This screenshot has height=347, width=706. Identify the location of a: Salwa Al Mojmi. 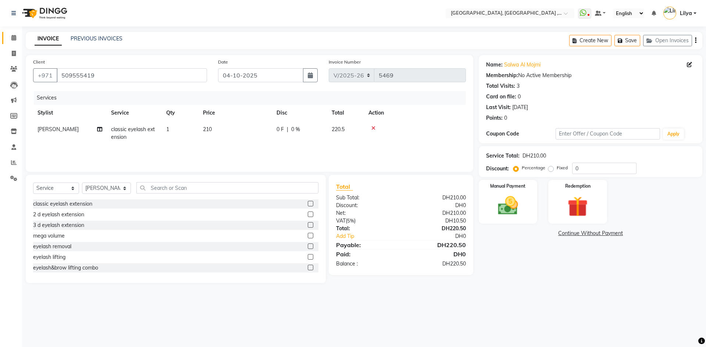
(522, 65).